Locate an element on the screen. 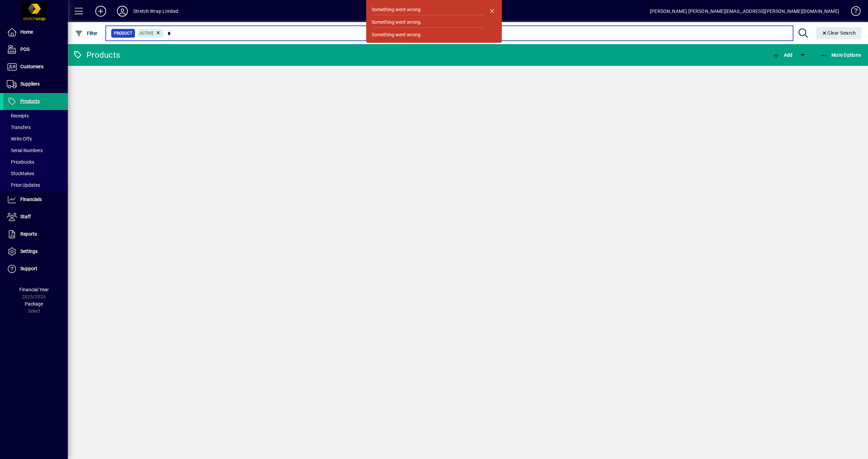  a: Receipts is located at coordinates (36, 116).